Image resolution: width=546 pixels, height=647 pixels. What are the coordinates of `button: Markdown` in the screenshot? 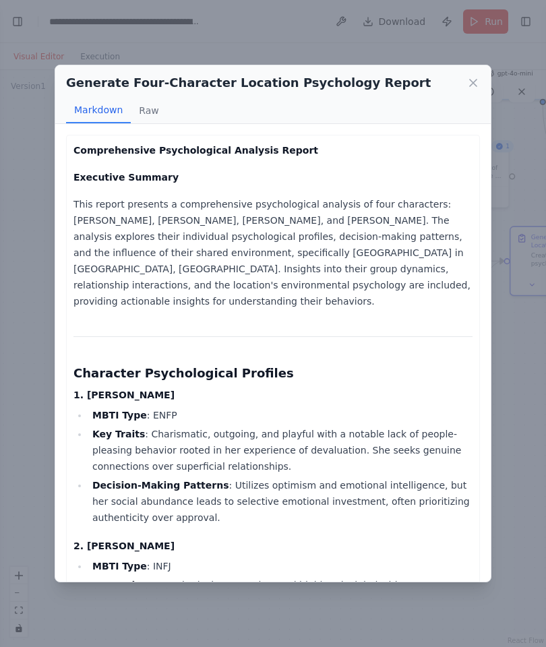 It's located at (98, 111).